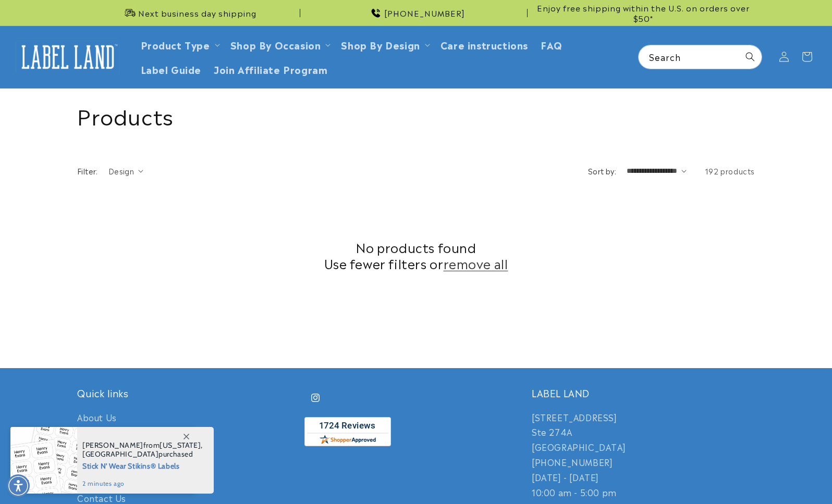 This screenshot has height=504, width=832. What do you see at coordinates (416, 115) in the screenshot?
I see `h1: Products` at bounding box center [416, 115].